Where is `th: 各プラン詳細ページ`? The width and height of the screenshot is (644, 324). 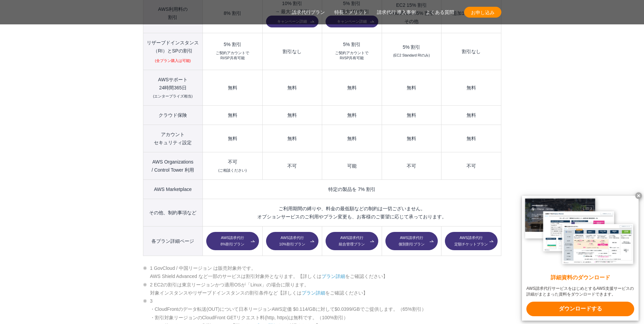
th: 各プラン詳細ページ is located at coordinates (173, 241).